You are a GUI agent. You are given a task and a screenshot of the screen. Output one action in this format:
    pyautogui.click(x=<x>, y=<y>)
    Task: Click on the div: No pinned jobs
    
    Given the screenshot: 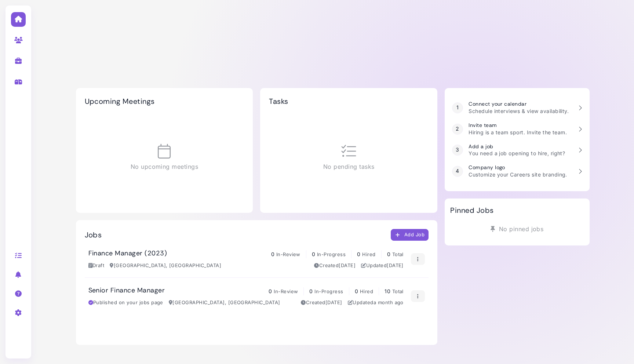 What is the action you would take?
    pyautogui.click(x=517, y=229)
    